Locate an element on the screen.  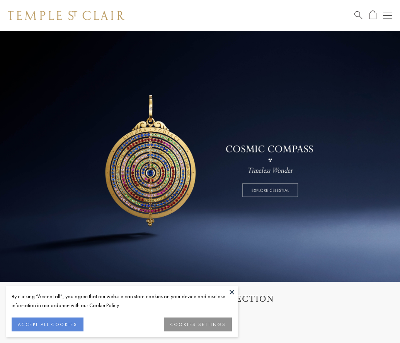
img: Temple St. Clair is located at coordinates (66, 15).